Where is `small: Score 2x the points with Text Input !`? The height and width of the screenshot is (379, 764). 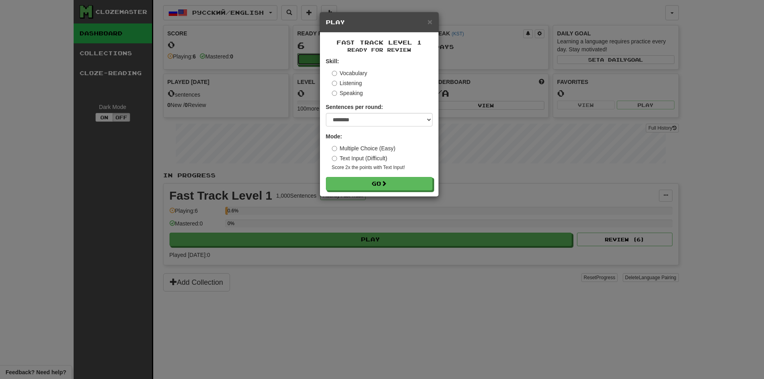 small: Score 2x the points with Text Input ! is located at coordinates (382, 167).